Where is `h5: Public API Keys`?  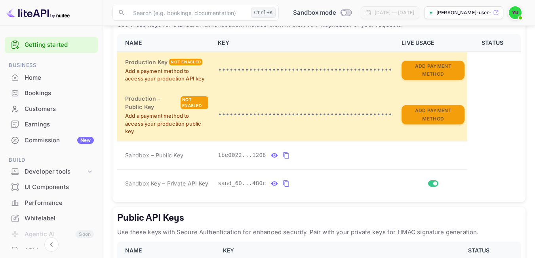
h5: Public API Keys is located at coordinates (319, 218).